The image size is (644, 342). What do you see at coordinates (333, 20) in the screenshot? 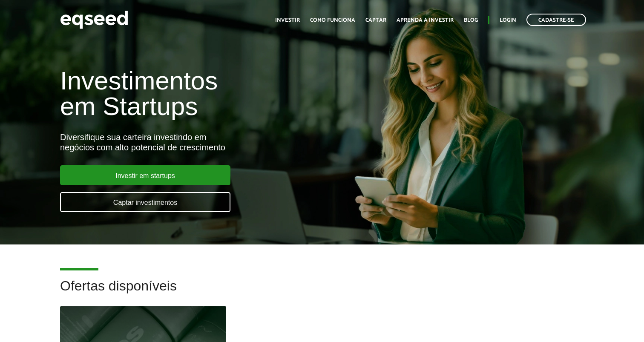
I see `a: Como funciona` at bounding box center [333, 20].